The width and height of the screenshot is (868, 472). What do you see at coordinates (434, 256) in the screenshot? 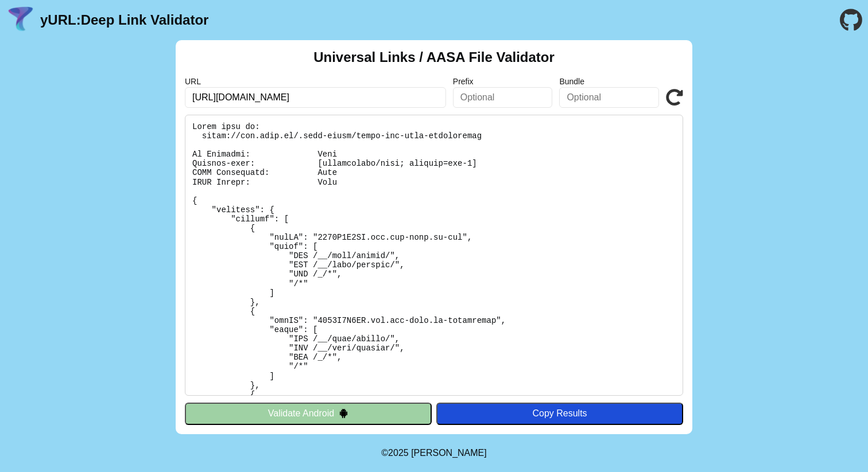
I see `pre: Lorem ipsu do: sitam://con.adip.el/.sedd-eiusm/tempo-inc-utla-etdoloremag Al Enimadmi: Veni Quisn...` at bounding box center [434, 256].